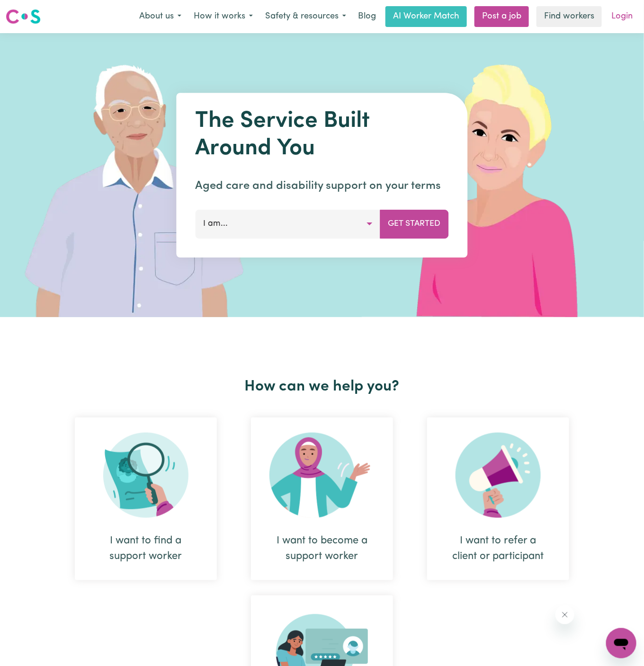  Describe the element at coordinates (223, 17) in the screenshot. I see `button: How it works` at that location.